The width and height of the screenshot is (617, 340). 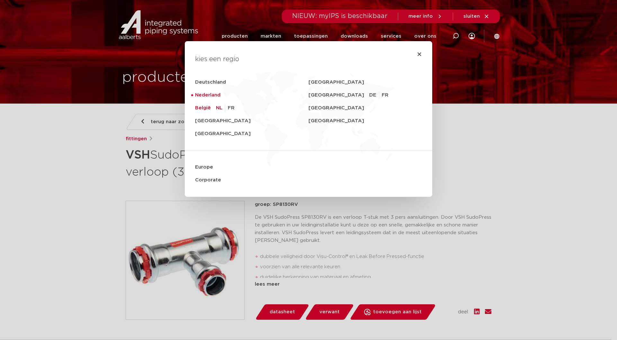 What do you see at coordinates (374, 95) in the screenshot?
I see `a: DE` at bounding box center [374, 95].